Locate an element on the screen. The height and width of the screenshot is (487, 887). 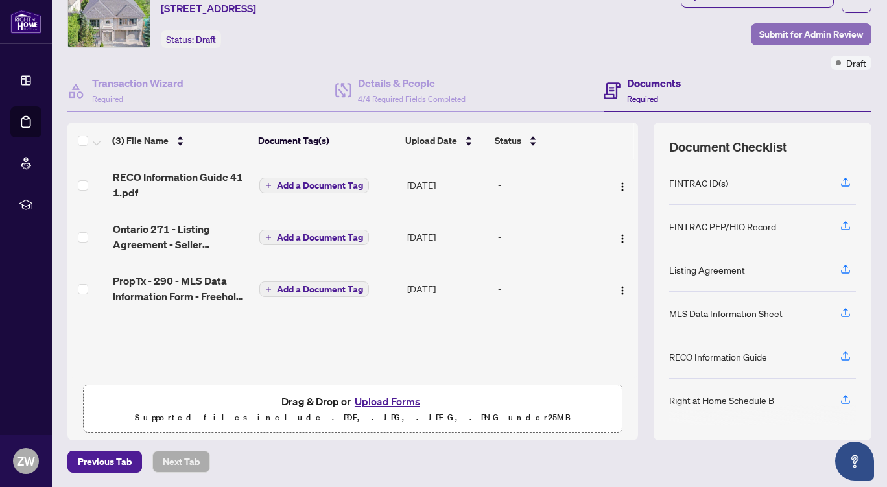
span: 4/4 Required Fields Completed is located at coordinates (412, 99).